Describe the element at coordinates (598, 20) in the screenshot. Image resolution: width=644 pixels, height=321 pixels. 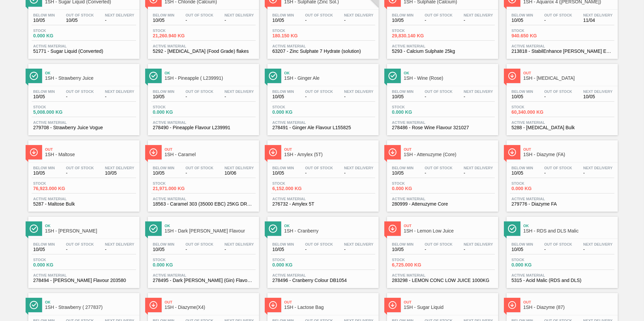
I see `span: 11/04` at that location.